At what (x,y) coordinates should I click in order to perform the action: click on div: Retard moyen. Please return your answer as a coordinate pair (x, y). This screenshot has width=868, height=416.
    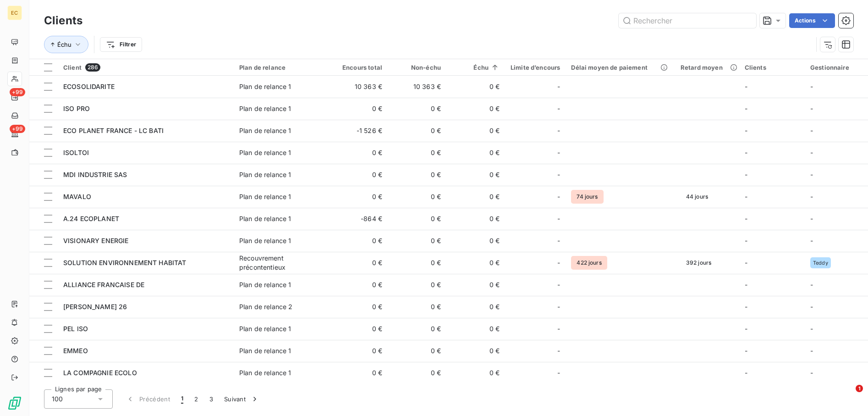
    Looking at the image, I should click on (707, 68).